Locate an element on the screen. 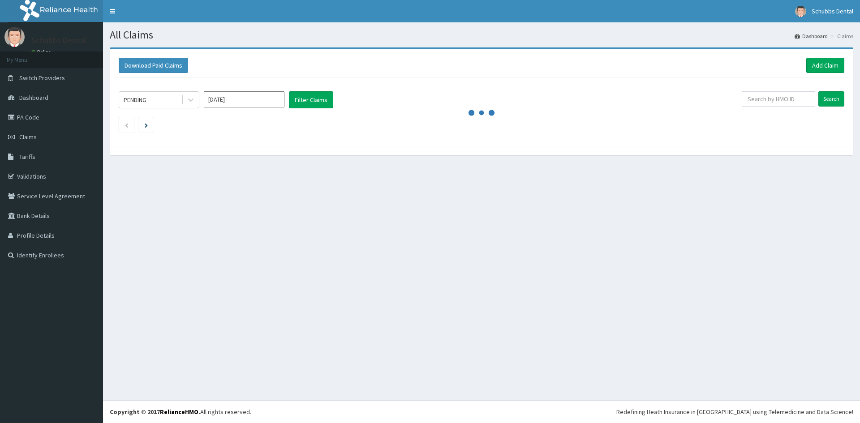 The height and width of the screenshot is (423, 860). p: Schubbs Dental is located at coordinates (59, 40).